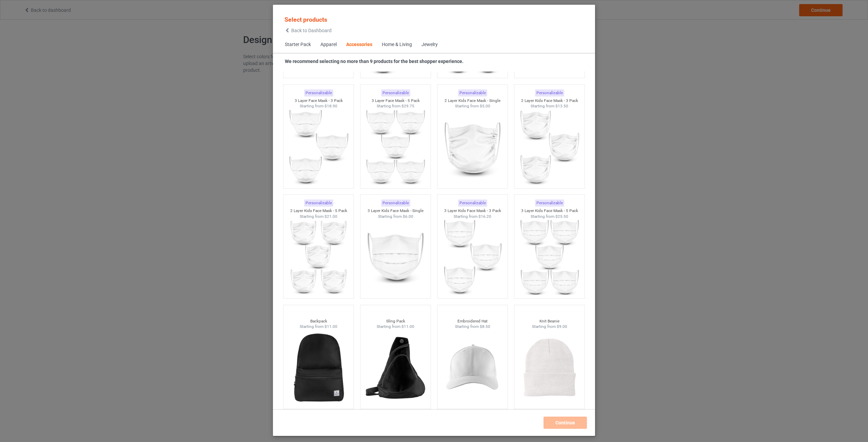 Image resolution: width=868 pixels, height=442 pixels. Describe the element at coordinates (473, 101) in the screenshot. I see `div: 2 Layer Kids Face Mask - Single` at that location.